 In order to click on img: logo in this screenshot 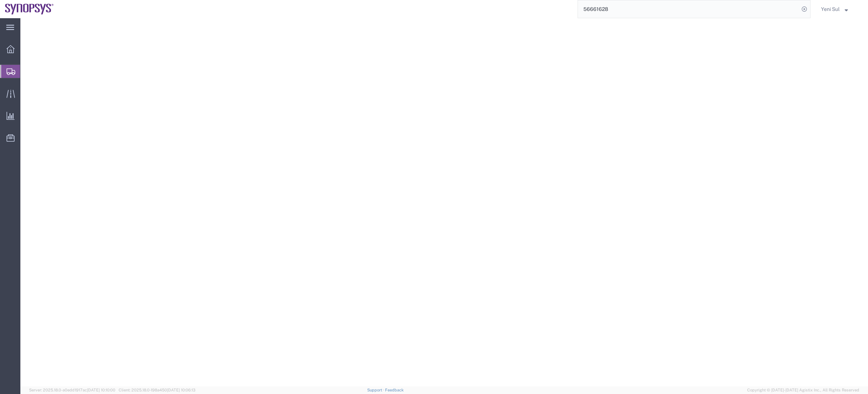, I will do `click(30, 9)`.